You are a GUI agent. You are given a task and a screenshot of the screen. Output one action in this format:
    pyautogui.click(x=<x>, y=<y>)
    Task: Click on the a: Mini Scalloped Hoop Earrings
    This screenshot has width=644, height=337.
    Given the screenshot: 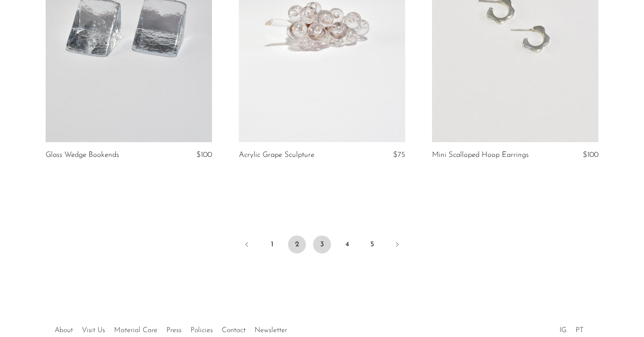 What is the action you would take?
    pyautogui.click(x=480, y=155)
    